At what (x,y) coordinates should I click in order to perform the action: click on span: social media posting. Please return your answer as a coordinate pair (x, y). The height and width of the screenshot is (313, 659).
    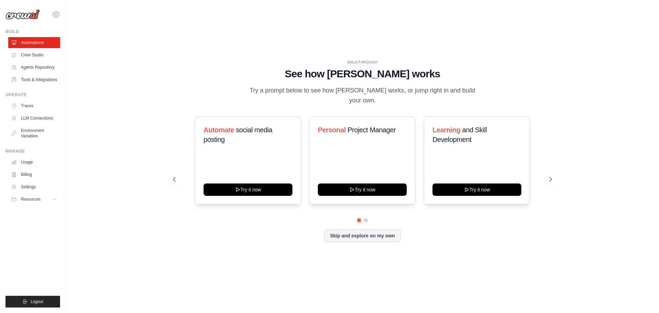
    Looking at the image, I should click on (238, 135).